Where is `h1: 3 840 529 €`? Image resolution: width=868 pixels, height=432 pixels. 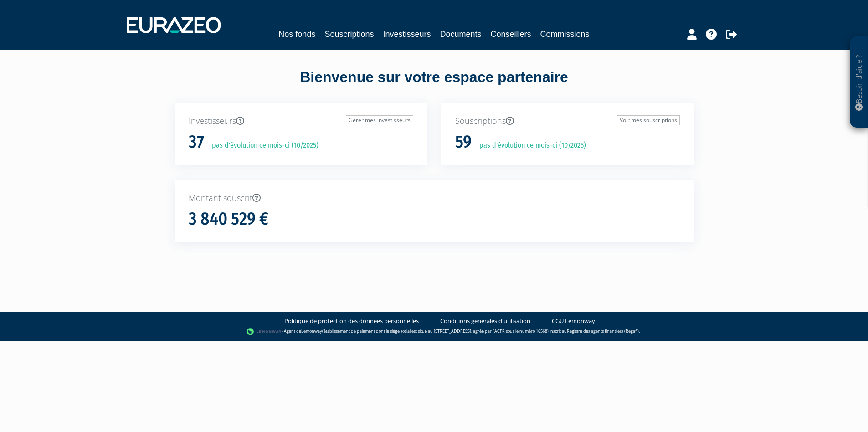
h1: 3 840 529 € is located at coordinates (228, 219).